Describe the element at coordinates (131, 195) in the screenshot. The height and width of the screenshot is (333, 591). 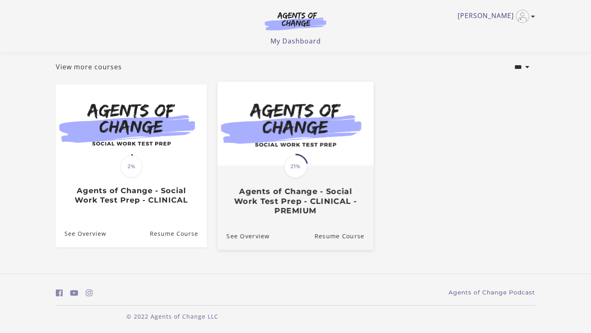
I see `h3: Agents of Change - Social Work Test Prep - CLINICAL` at that location.